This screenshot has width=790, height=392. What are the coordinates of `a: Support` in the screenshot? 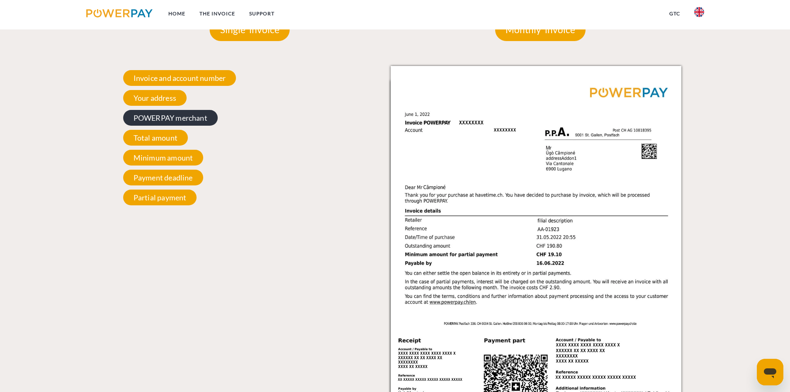 It's located at (262, 14).